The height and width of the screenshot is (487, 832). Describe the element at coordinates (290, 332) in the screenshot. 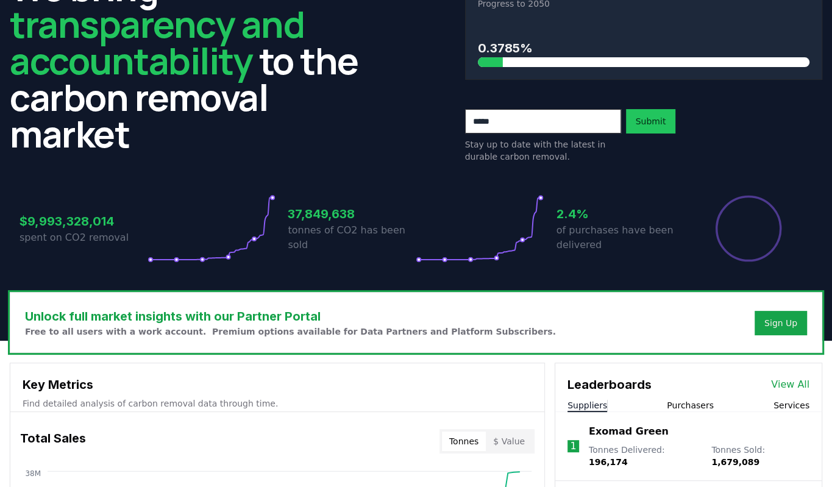

I see `p: Free to all users with a work account. Premium options available for Data Partners and Platform S...` at that location.